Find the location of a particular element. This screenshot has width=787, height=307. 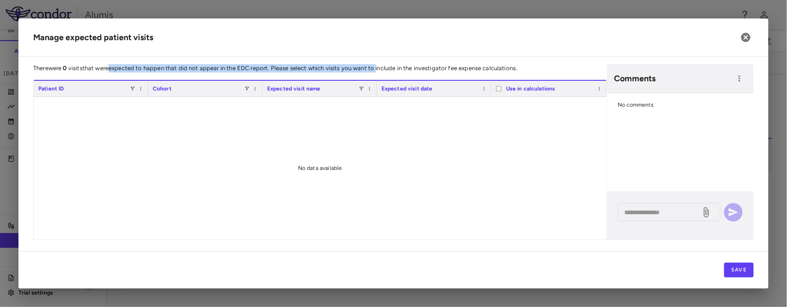

button: Save is located at coordinates (739, 270).